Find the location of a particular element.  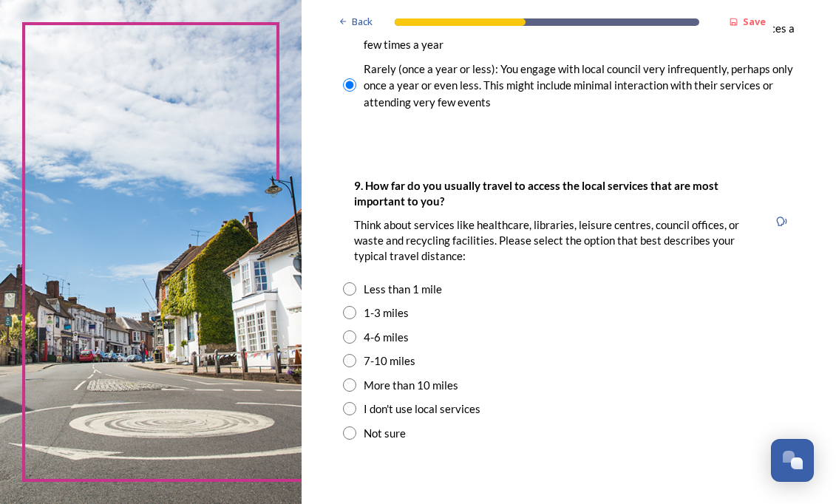

div: Not sure is located at coordinates (385, 433).